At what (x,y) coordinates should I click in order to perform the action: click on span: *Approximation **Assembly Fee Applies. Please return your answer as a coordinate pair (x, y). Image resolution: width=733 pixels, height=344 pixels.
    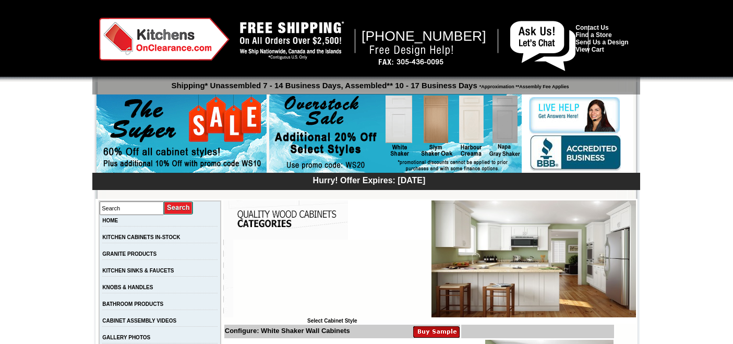
    Looking at the image, I should click on (523, 85).